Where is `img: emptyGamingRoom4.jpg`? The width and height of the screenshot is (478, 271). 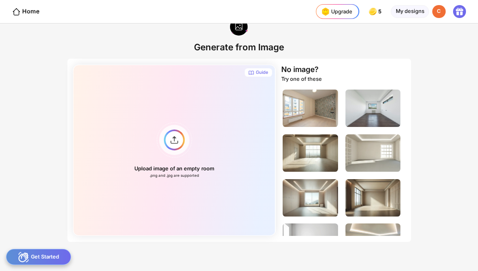
img: emptyGamingRoom4.jpg is located at coordinates (373, 153).